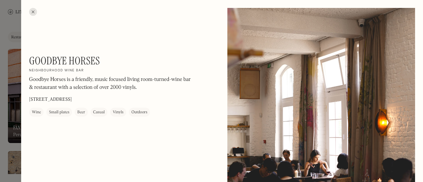 Image resolution: width=423 pixels, height=182 pixels. I want to click on div: Vinyls, so click(118, 113).